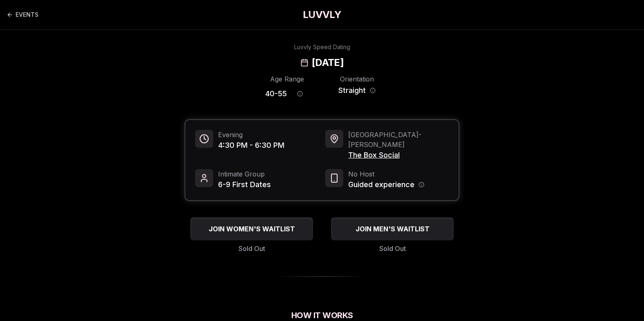 The image size is (644, 321). Describe the element at coordinates (251, 135) in the screenshot. I see `span: Evening` at that location.